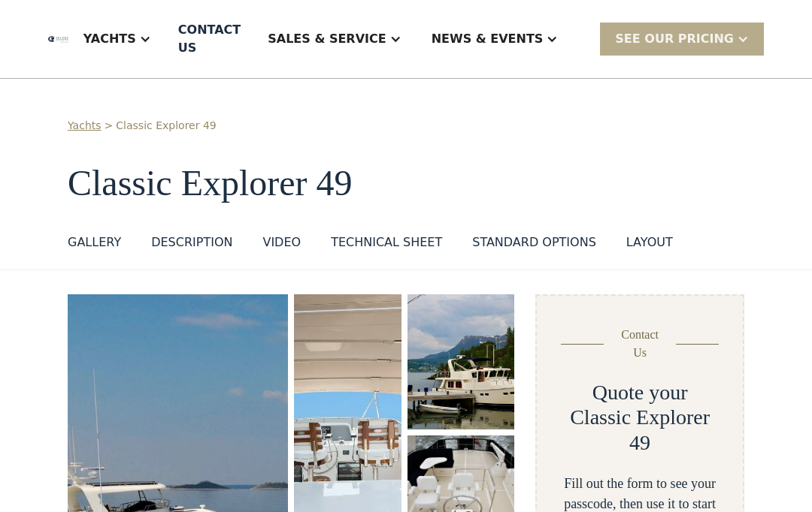  Describe the element at coordinates (461, 362) in the screenshot. I see `a: open lightbox` at that location.